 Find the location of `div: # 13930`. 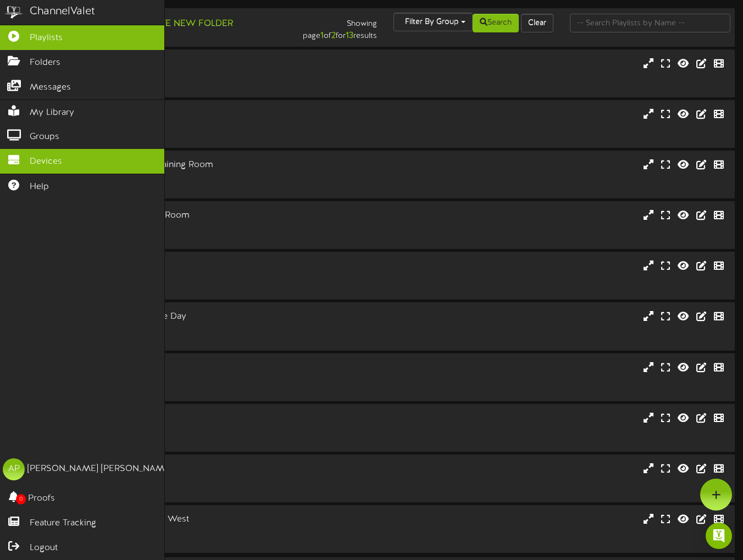

div: # 13930 is located at coordinates (181, 236).